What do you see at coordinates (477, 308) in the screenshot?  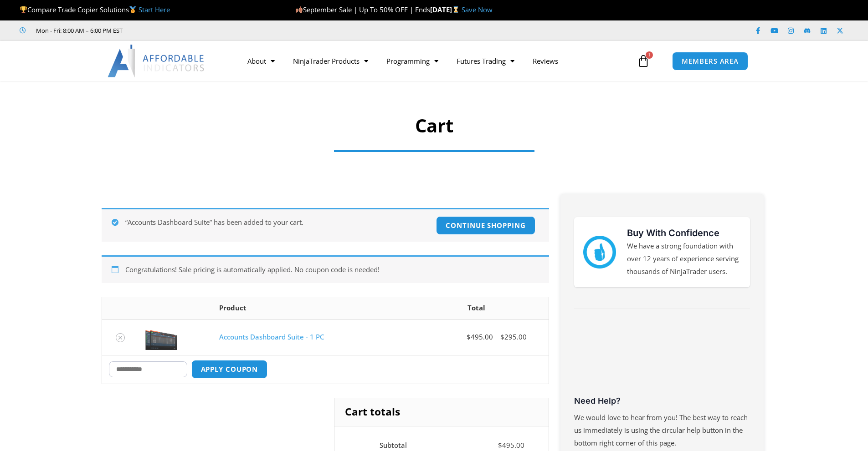 I see `th: Total` at bounding box center [477, 308].